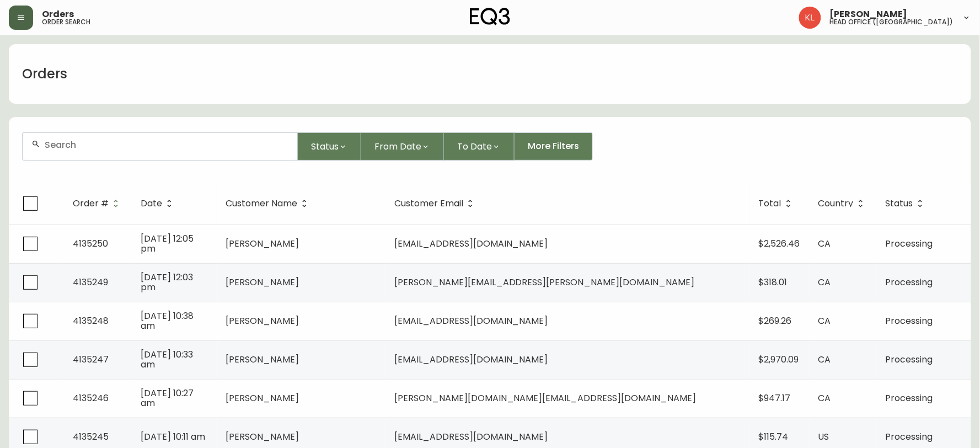 The height and width of the screenshot is (448, 980). I want to click on input: Search, so click(166, 144).